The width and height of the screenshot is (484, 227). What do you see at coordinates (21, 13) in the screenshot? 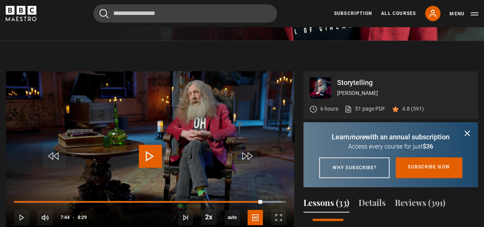
I see `a: BBC Maestro` at bounding box center [21, 13].